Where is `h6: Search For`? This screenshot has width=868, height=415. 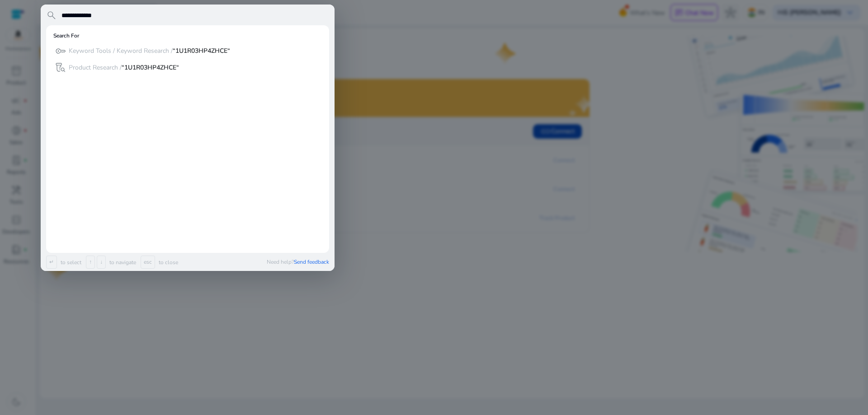
h6: Search For is located at coordinates (66, 36).